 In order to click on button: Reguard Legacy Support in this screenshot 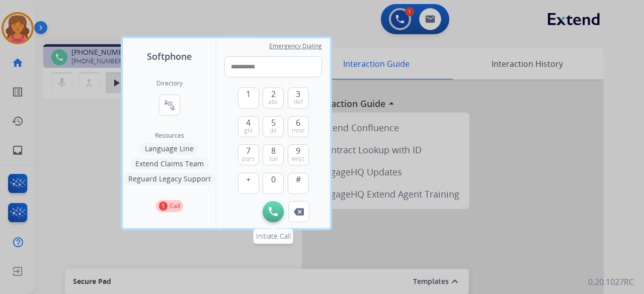, I will do `click(169, 179)`.